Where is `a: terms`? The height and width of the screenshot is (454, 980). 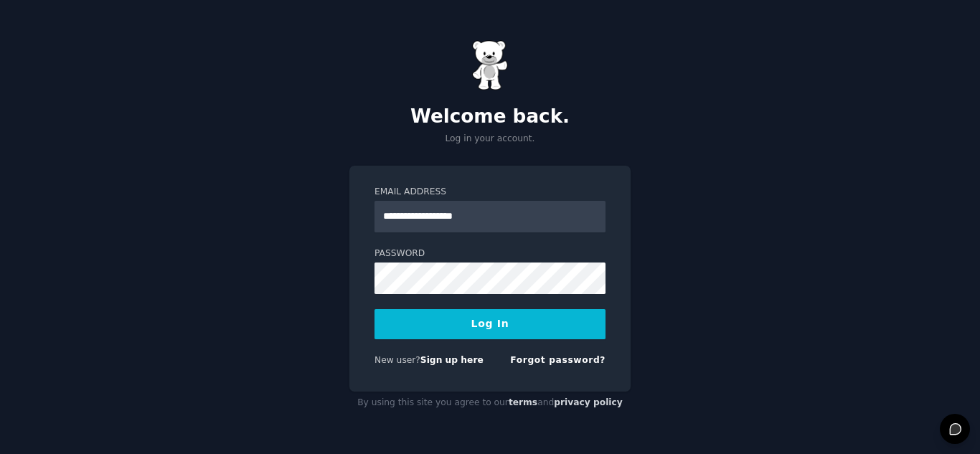
a: terms is located at coordinates (523, 403).